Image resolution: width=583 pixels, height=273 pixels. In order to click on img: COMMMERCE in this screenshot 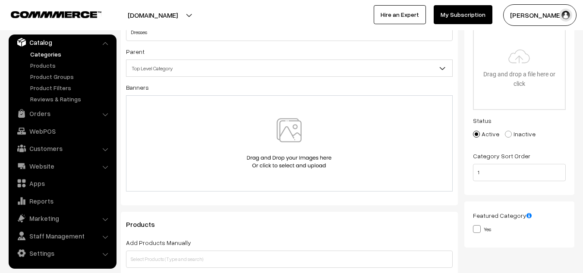, I will do `click(56, 14)`.